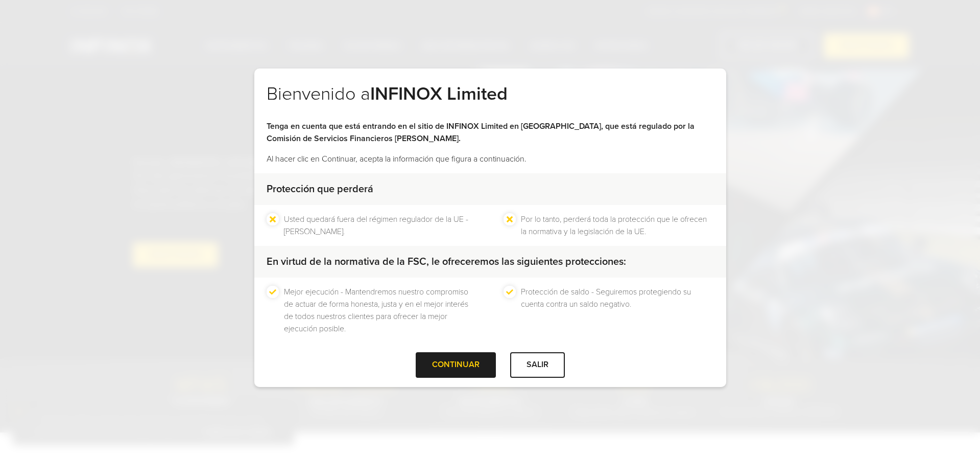 Image resolution: width=980 pixels, height=455 pixels. What do you see at coordinates (617, 310) in the screenshot?
I see `li: Protección de saldo - Seguiremos protegiendo su cuenta contra un saldo negativo.` at bounding box center [617, 310].